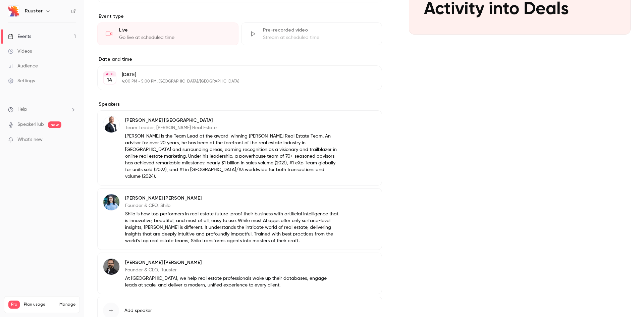 Image resolution: width=644 pixels, height=317 pixels. What do you see at coordinates (55, 125) in the screenshot?
I see `span: new` at bounding box center [55, 125].